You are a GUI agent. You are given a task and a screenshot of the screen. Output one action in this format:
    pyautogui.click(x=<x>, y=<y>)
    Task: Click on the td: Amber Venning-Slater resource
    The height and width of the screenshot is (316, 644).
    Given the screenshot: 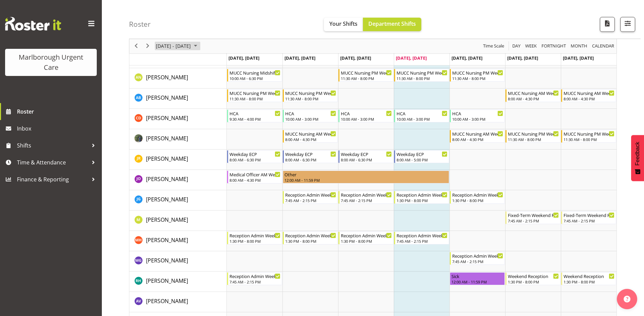 What is the action you would take?
    pyautogui.click(x=178, y=302)
    